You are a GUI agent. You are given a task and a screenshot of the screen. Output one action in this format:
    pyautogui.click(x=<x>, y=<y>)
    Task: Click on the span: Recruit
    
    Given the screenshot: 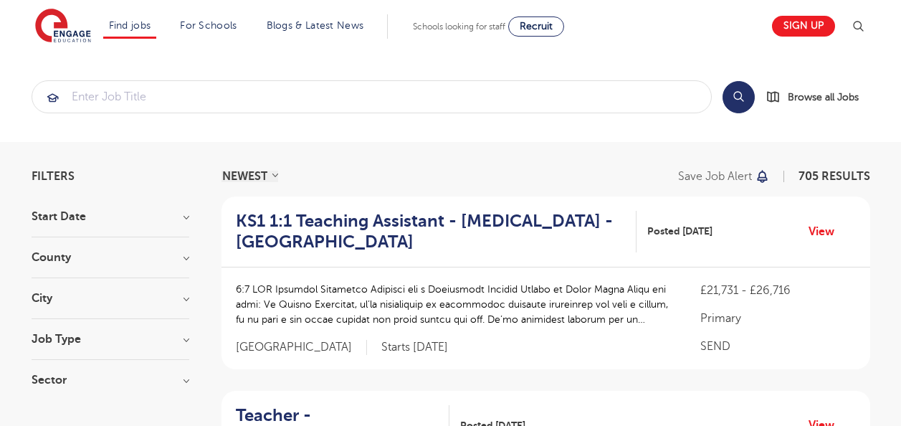 What is the action you would take?
    pyautogui.click(x=536, y=26)
    